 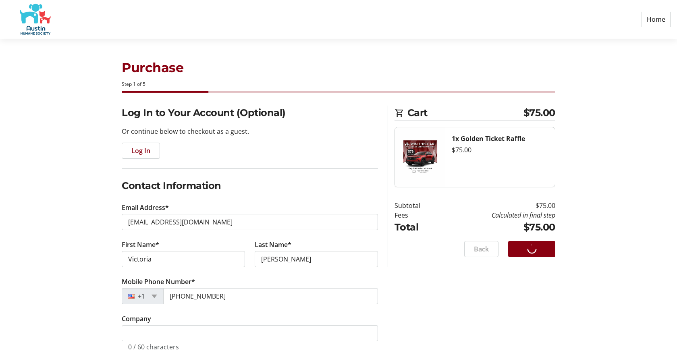 I want to click on label: Mobile Phone Number*, so click(x=158, y=282).